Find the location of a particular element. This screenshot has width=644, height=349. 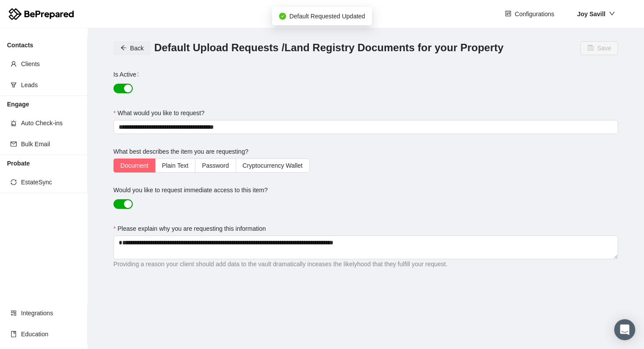

span: Auto Check-ins is located at coordinates (51, 123).